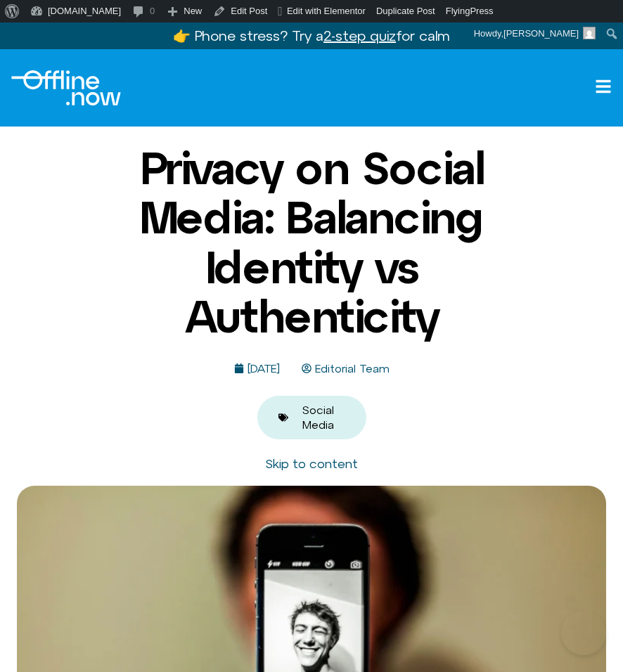  I want to click on div: Logo, so click(66, 88).